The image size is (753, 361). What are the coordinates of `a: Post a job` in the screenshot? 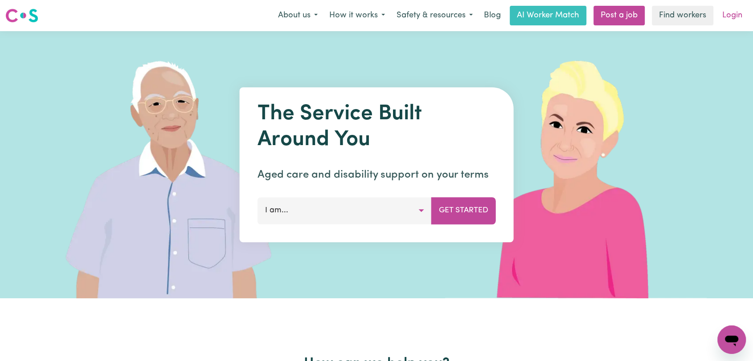 It's located at (619, 16).